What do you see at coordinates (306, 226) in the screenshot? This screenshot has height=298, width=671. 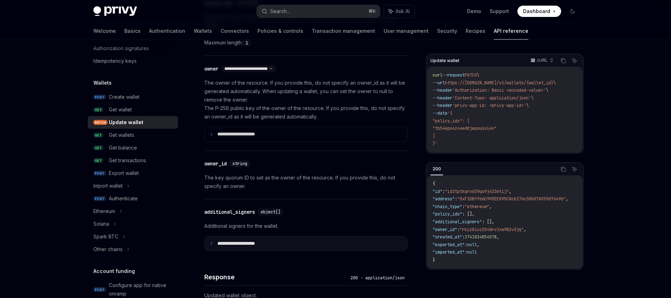 I see `p: Additional signers for the wallet.` at bounding box center [306, 226].